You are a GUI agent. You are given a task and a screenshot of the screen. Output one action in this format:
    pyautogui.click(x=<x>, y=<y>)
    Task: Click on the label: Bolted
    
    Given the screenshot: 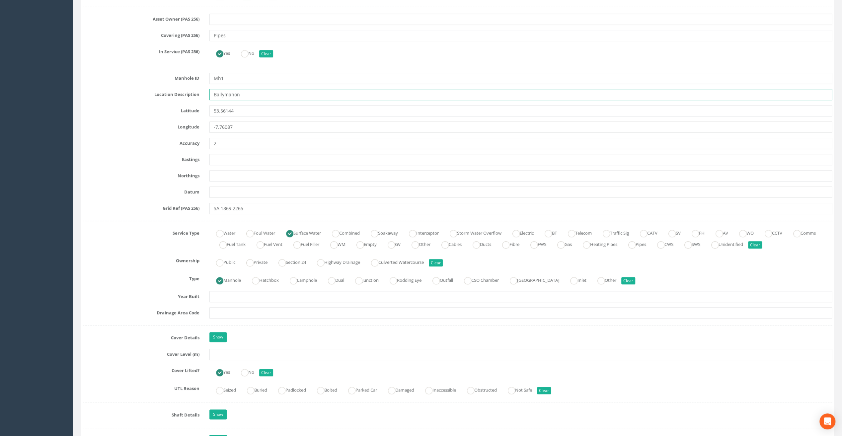 What is the action you would take?
    pyautogui.click(x=324, y=389)
    